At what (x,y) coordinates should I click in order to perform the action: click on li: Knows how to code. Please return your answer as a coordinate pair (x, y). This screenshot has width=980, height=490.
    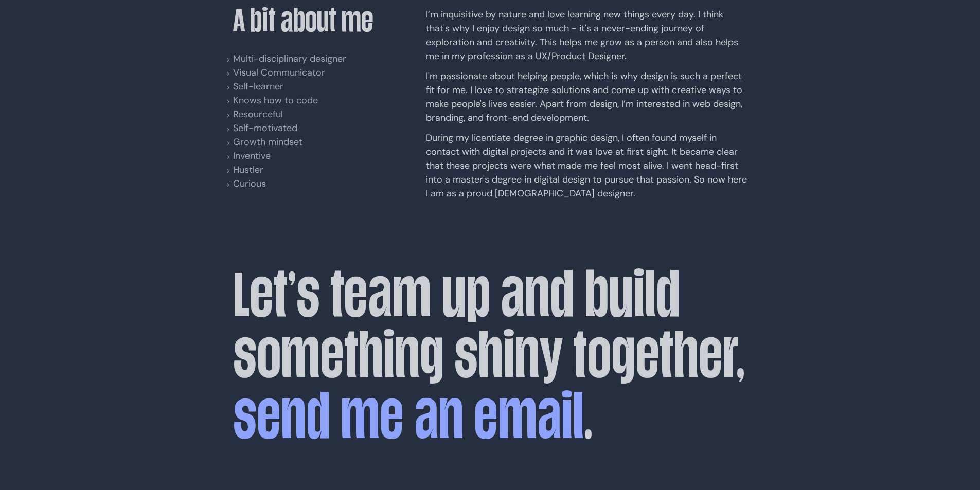
    Looking at the image, I should click on (304, 100).